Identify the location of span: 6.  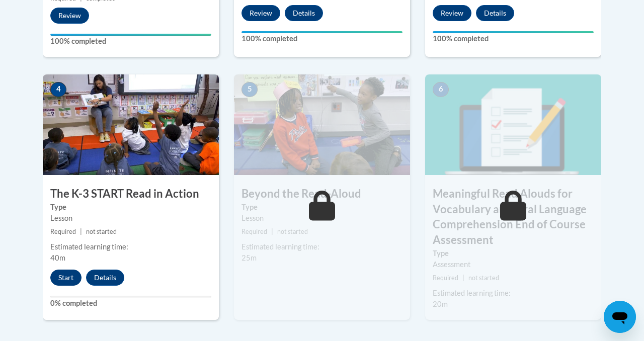
(441, 89).